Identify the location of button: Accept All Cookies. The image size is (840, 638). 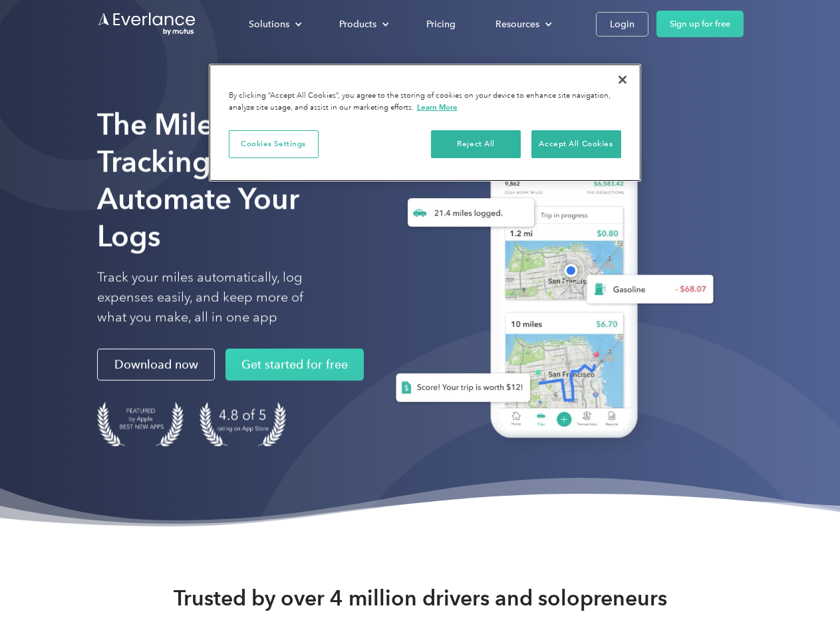
(575, 144).